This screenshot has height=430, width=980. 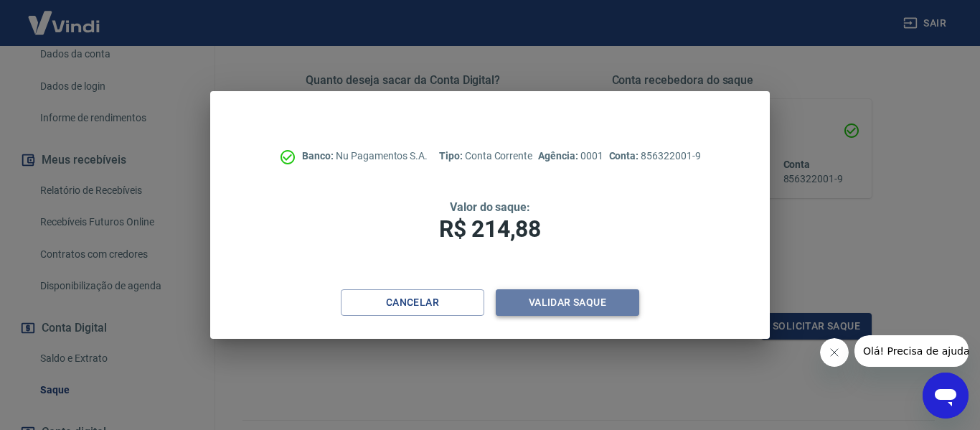 I want to click on span: Tipo:, so click(x=452, y=156).